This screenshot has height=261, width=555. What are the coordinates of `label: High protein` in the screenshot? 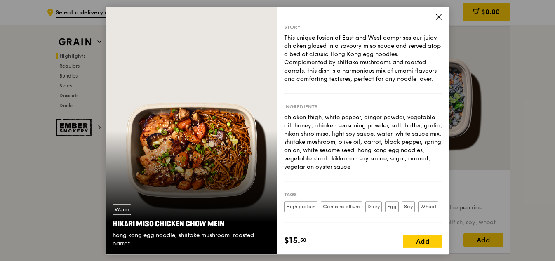 It's located at (301, 207).